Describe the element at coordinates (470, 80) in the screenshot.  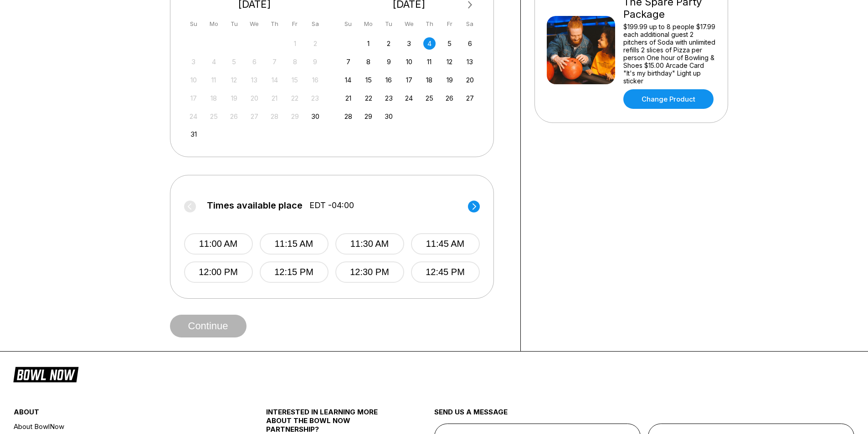
I see `div: Choose Saturday, September 20th, 2025` at that location.